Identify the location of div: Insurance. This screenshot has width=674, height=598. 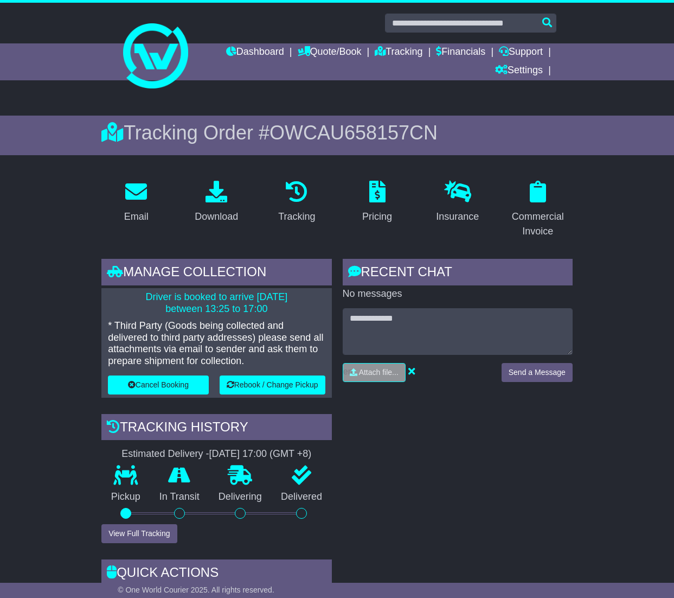
(457, 216).